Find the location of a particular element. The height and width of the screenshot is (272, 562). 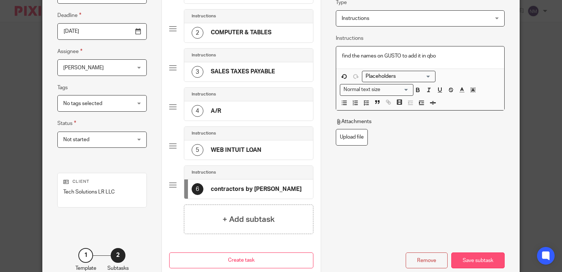

span: Instructions is located at coordinates (356, 18).